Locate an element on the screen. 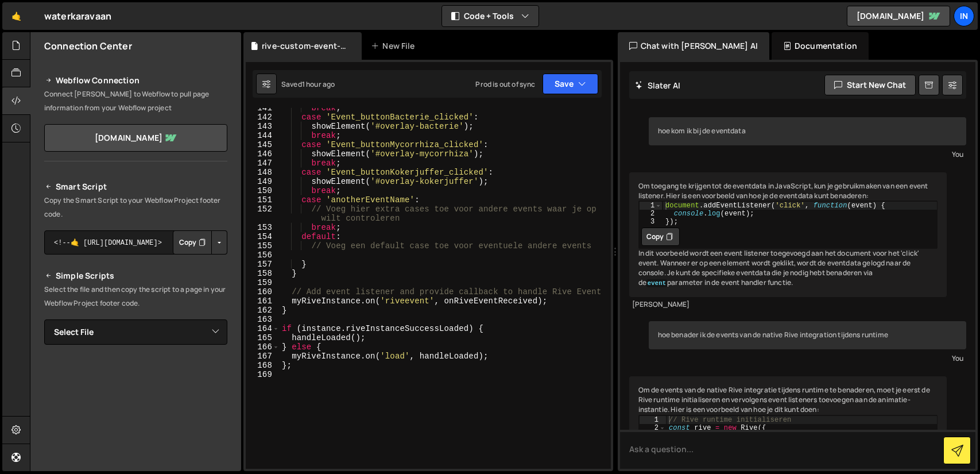  div: 164 is located at coordinates (262, 329).